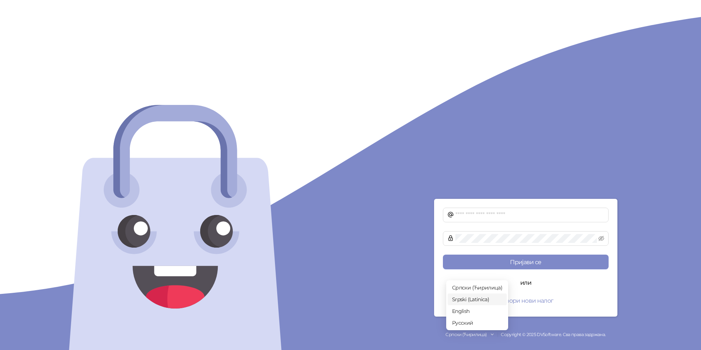  Describe the element at coordinates (466, 334) in the screenshot. I see `div: Српски (Ћирилица)` at that location.